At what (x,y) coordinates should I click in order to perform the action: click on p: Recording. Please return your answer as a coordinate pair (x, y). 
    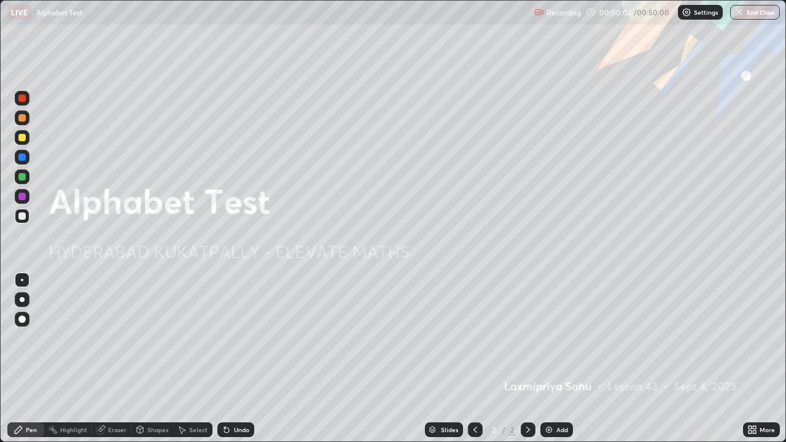
    Looking at the image, I should click on (564, 12).